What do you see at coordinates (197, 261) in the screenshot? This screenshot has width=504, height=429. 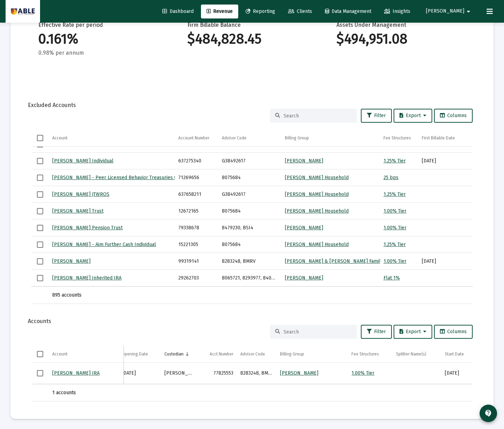 I see `td: 99319141` at bounding box center [197, 261].